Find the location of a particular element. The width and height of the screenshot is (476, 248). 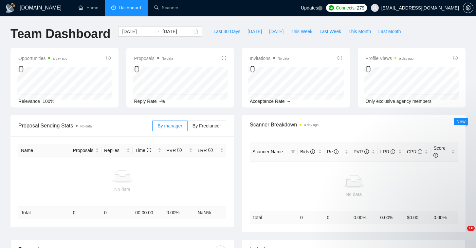

button: setting is located at coordinates (468, 8).